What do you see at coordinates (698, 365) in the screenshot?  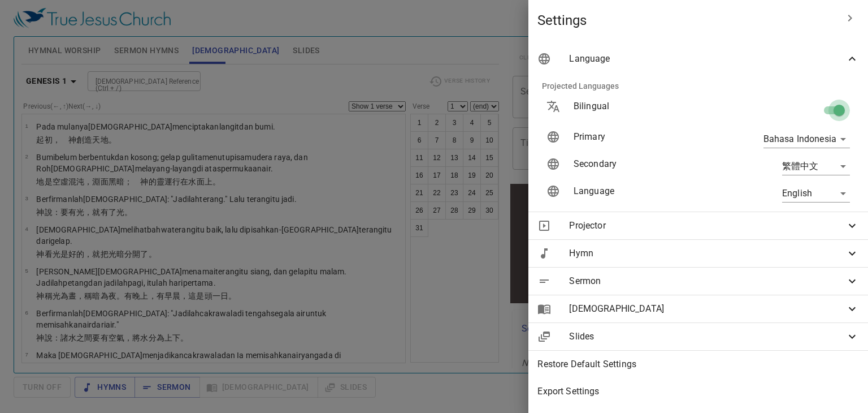 I see `div: Restore Default Settings` at bounding box center [698, 365].